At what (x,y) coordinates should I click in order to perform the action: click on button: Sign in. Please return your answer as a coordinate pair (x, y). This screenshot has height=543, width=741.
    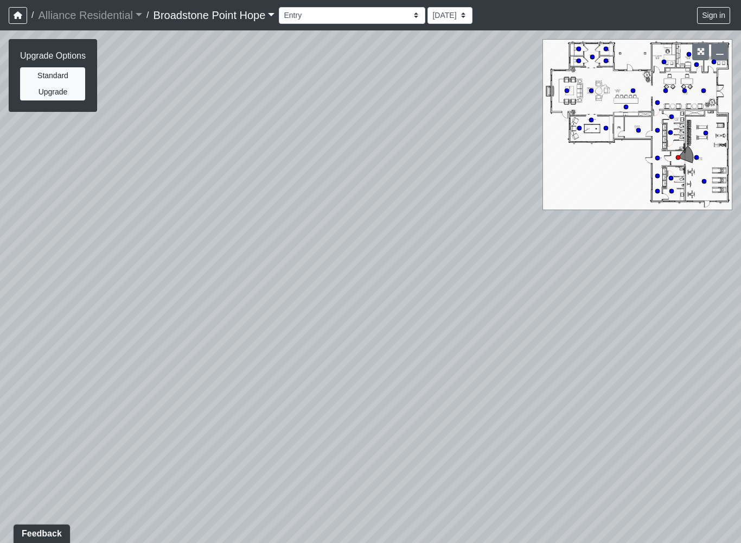
    Looking at the image, I should click on (714, 15).